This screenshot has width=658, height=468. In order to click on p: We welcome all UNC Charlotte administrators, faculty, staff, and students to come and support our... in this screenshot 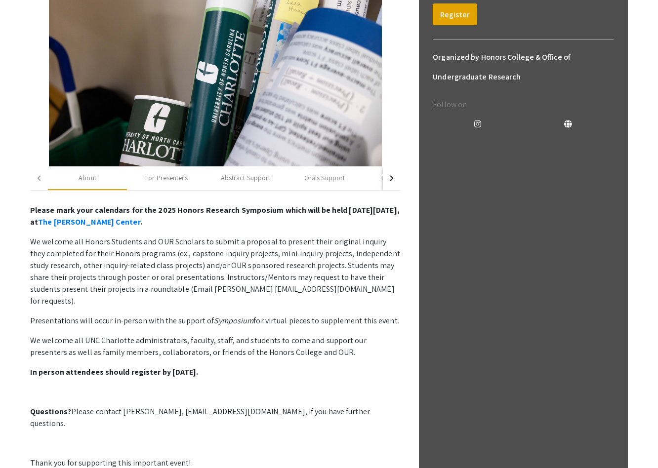, I will do `click(215, 347)`.